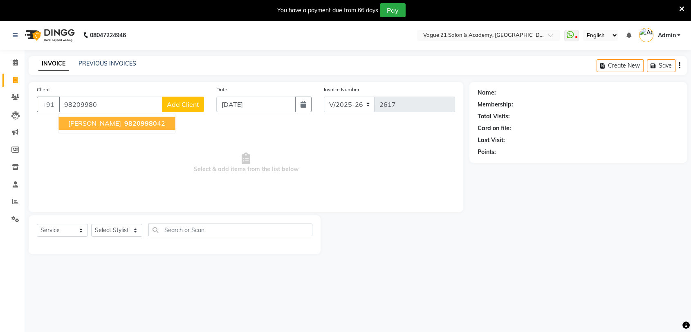 This screenshot has height=332, width=691. I want to click on button: Pay, so click(393, 10).